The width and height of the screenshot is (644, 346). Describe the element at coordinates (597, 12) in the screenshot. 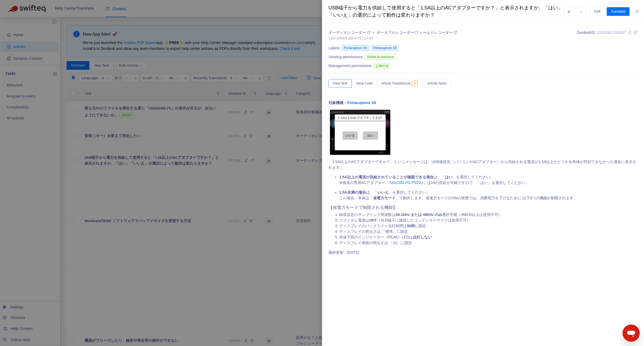

I see `span: Edit` at that location.